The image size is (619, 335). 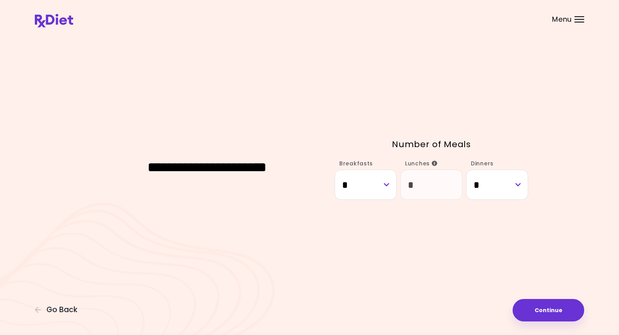 What do you see at coordinates (62, 310) in the screenshot?
I see `span: Go Back` at bounding box center [62, 310].